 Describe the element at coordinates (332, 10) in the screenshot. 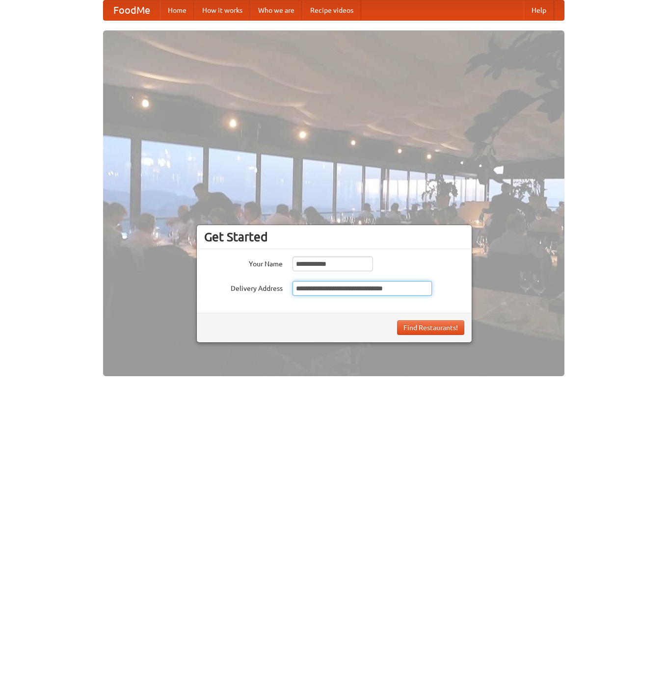

I see `a: Recipe videos` at that location.